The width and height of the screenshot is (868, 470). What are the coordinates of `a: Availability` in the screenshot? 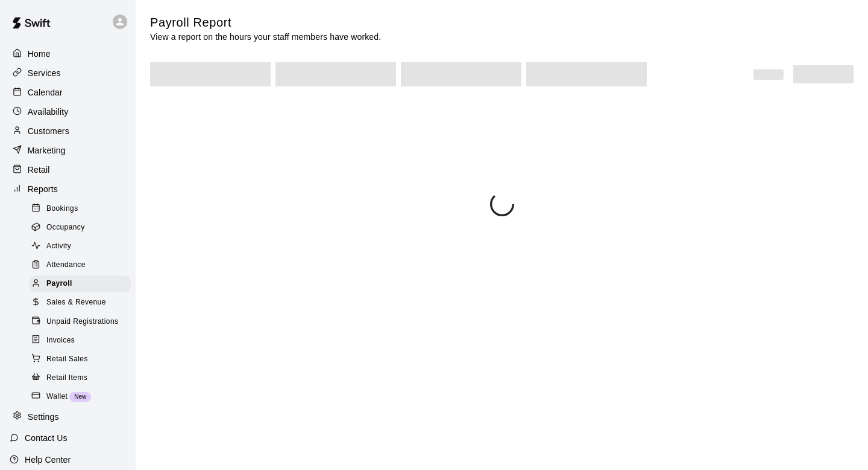 It's located at (67, 112).